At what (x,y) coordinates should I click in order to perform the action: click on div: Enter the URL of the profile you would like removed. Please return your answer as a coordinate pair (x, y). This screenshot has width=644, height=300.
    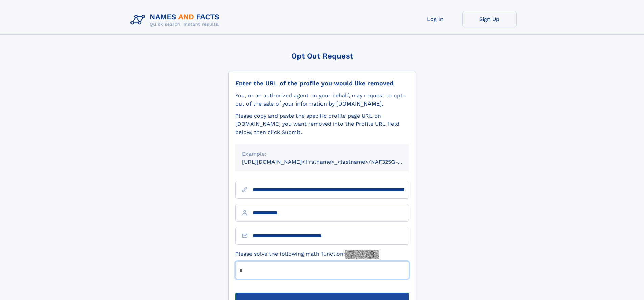
    Looking at the image, I should click on (322, 83).